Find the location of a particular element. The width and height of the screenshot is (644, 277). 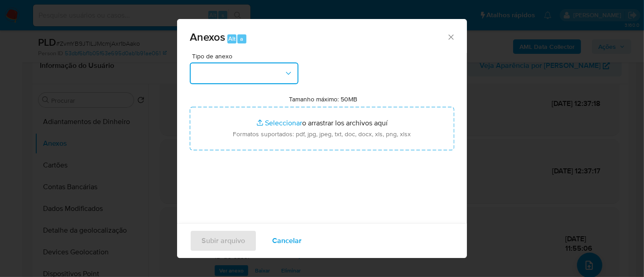

span: Alt is located at coordinates (232, 38).